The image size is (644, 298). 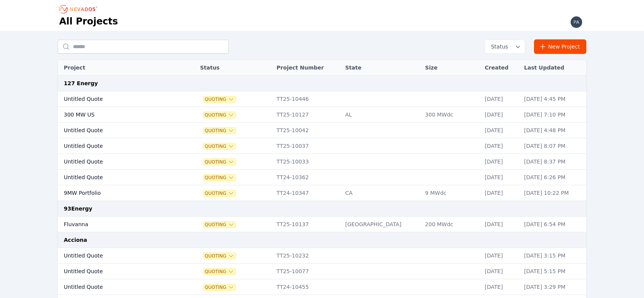 What do you see at coordinates (307, 115) in the screenshot?
I see `td: TT25-10127` at bounding box center [307, 115].